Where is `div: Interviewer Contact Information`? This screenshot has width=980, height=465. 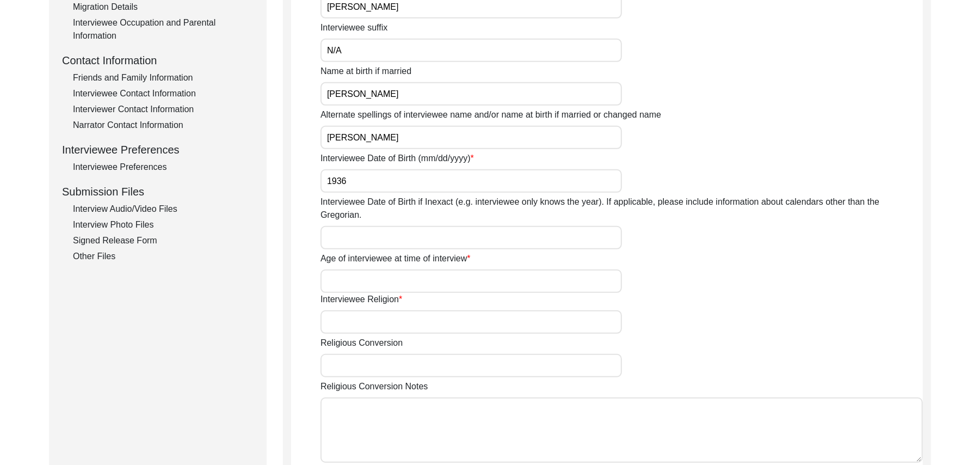 div: Interviewer Contact Information is located at coordinates (164, 109).